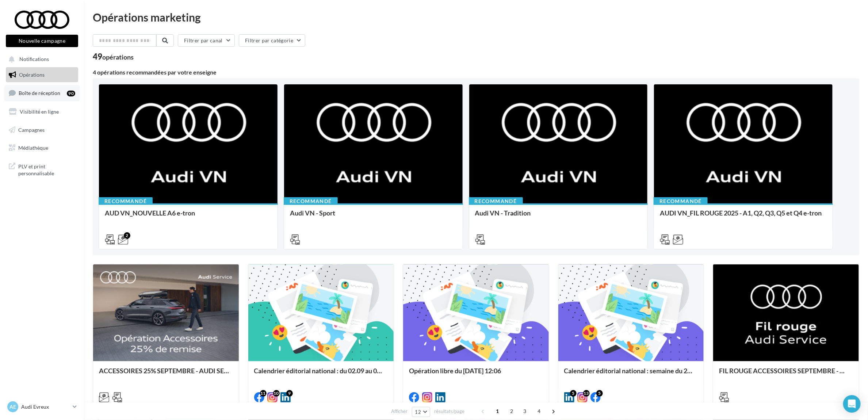 The height and width of the screenshot is (420, 868). Describe the element at coordinates (539, 411) in the screenshot. I see `span: 4` at that location.